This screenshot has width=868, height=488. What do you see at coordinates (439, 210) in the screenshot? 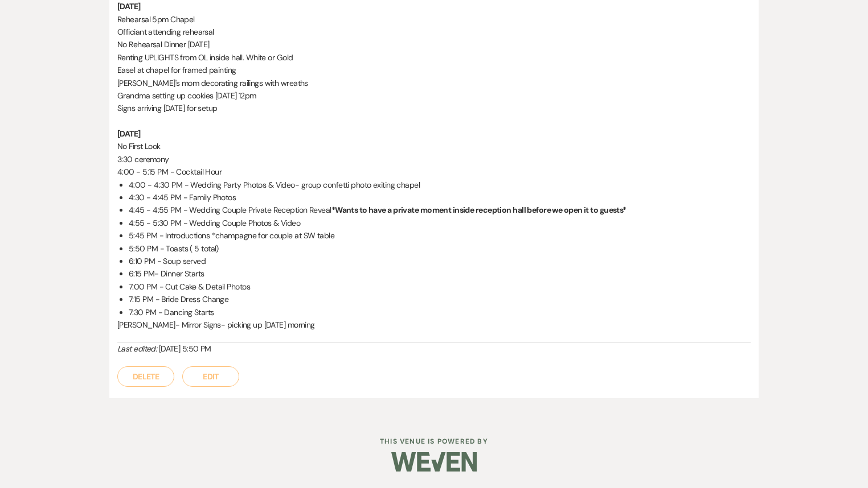
I see `li: 4:45 - 4:55 PM - Wedding Couple Private Reception Reveal` at bounding box center [439, 210].